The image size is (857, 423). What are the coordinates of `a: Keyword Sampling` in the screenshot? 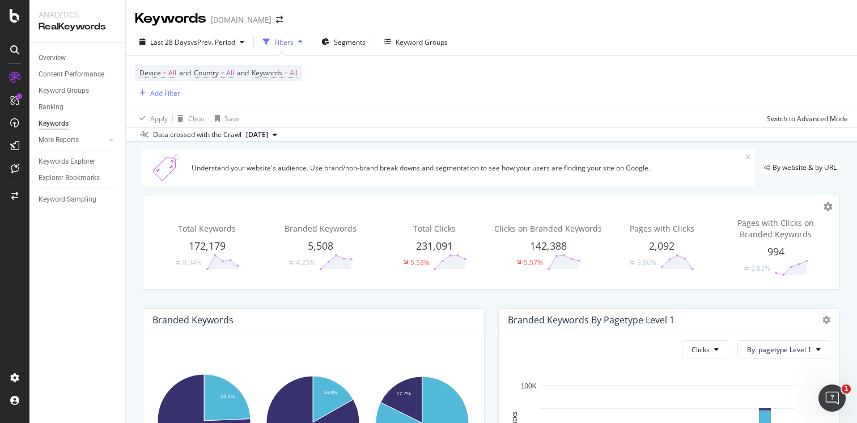 It's located at (78, 199).